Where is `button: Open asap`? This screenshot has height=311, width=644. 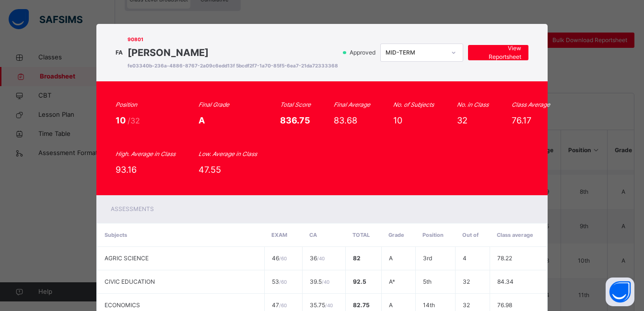 button: Open asap is located at coordinates (620, 293).